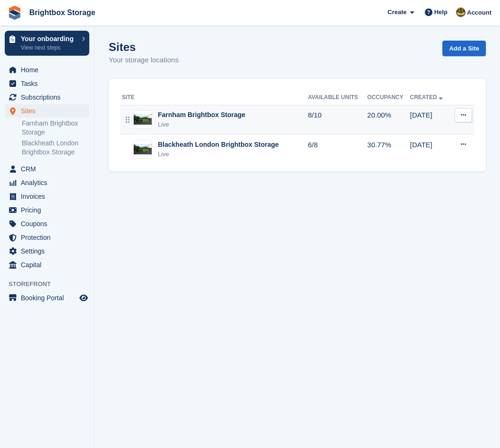 This screenshot has height=448, width=500. I want to click on span: Settings, so click(49, 251).